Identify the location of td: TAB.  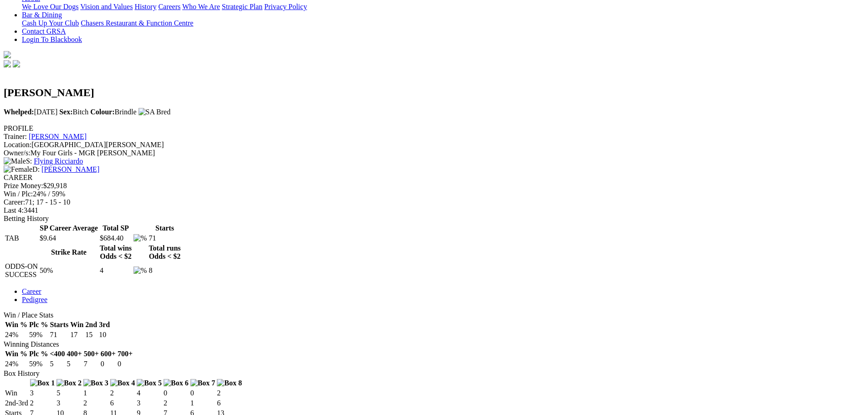
(21, 239).